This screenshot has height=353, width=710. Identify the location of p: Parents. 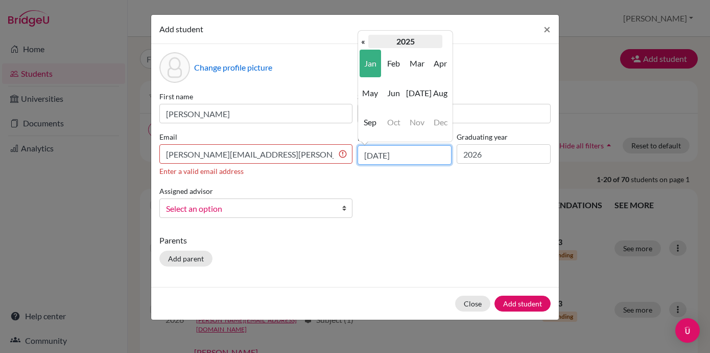
(355, 240).